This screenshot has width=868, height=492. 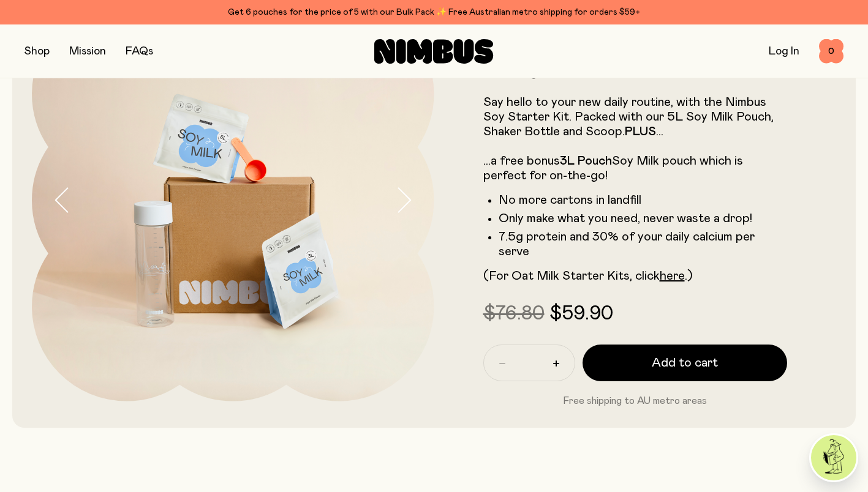 What do you see at coordinates (635, 401) in the screenshot?
I see `p: Free shipping to AU metro areas` at bounding box center [635, 401].